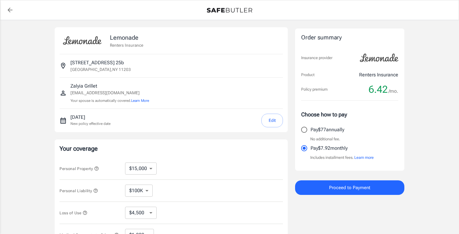 The height and width of the screenshot is (234, 459). I want to click on div: Order summary, so click(349, 38).